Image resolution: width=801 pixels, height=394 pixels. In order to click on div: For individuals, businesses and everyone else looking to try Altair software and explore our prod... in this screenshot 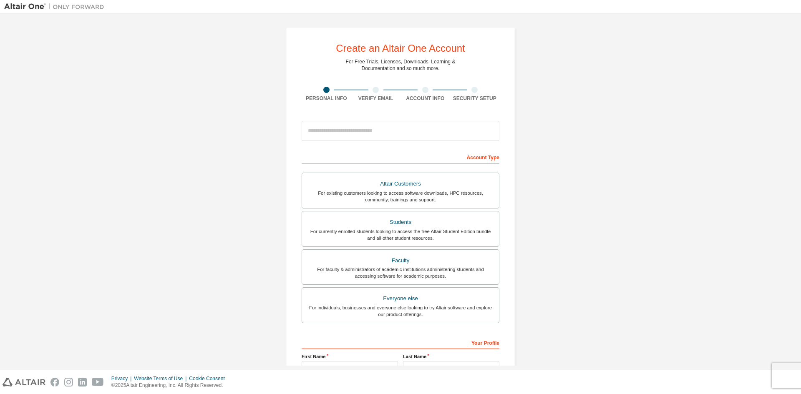, I will do `click(401, 311)`.